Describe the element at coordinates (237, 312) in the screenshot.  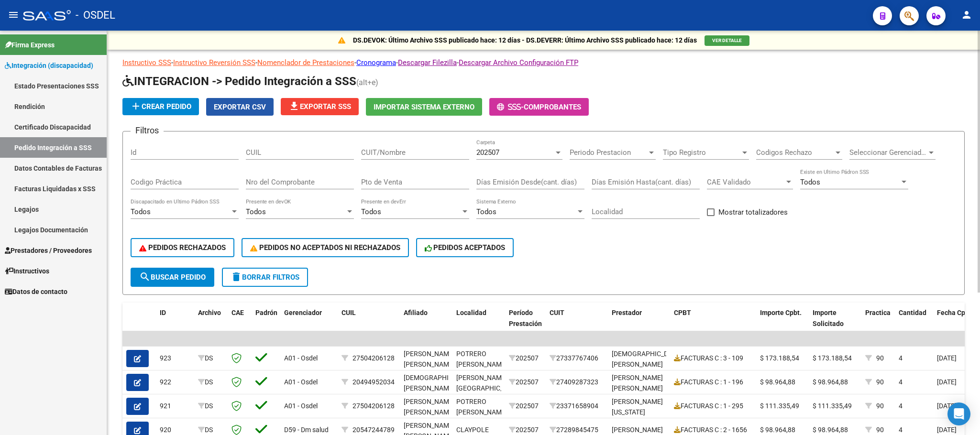
I see `span: CAE` at that location.